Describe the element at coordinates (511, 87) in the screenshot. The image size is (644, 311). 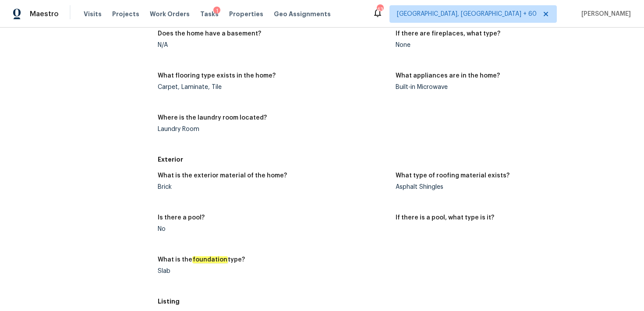
I see `div: Built-in Microwave` at that location.